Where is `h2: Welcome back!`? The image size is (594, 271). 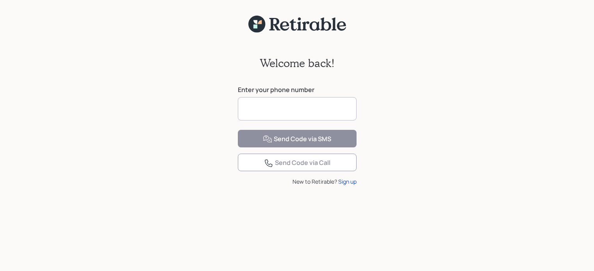 h2: Welcome back! is located at coordinates (297, 63).